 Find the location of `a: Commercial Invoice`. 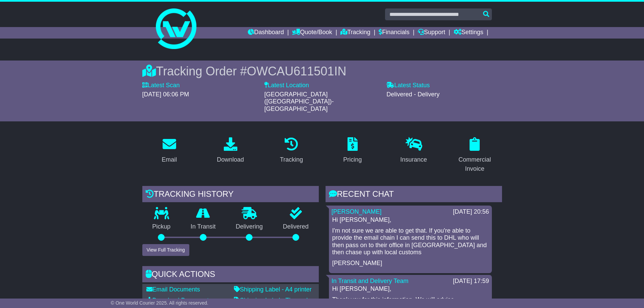

a: Commercial Invoice is located at coordinates (474, 155).